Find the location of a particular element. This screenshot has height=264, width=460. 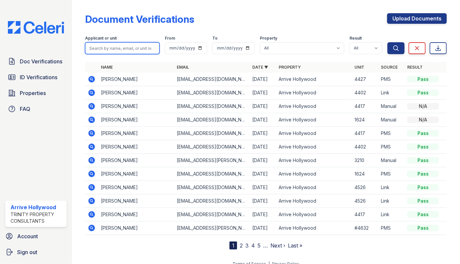

label: Property is located at coordinates (268, 38).